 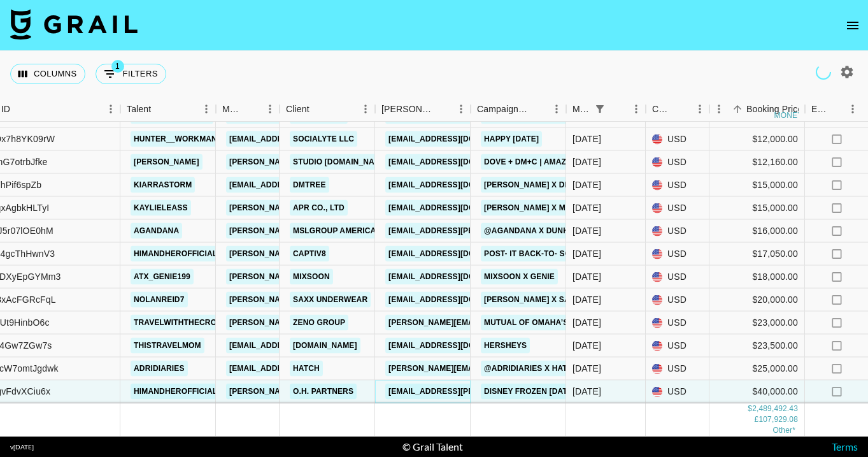 What do you see at coordinates (757, 140) in the screenshot?
I see `div: $12,000.00` at bounding box center [757, 140].